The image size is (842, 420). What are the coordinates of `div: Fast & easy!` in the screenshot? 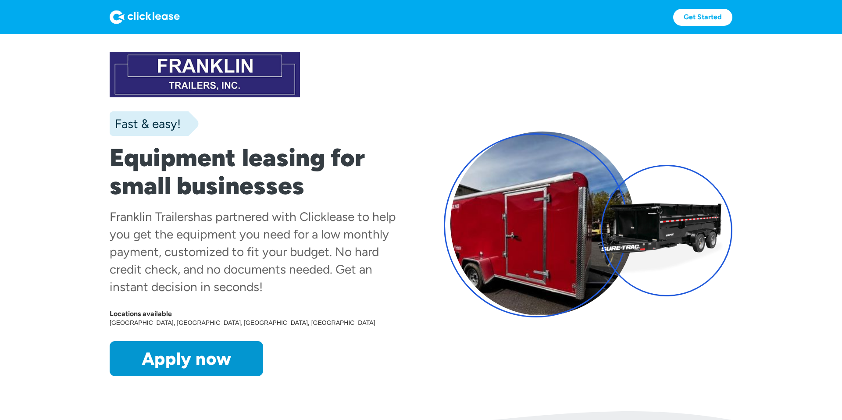 It's located at (145, 124).